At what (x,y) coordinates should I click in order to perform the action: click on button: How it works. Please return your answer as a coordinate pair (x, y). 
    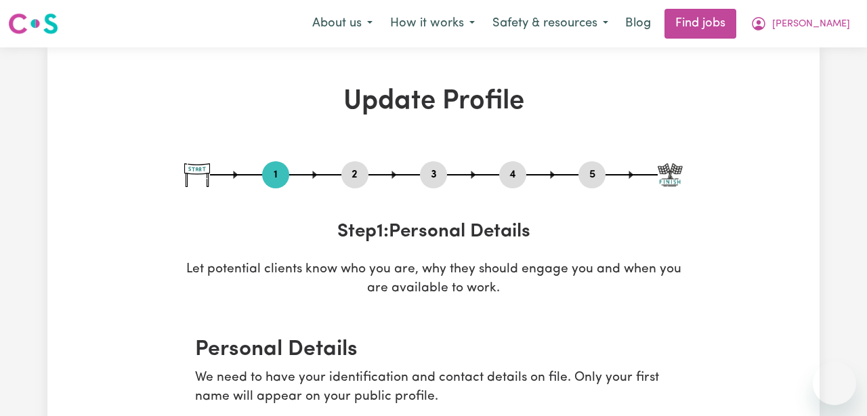
    Looking at the image, I should click on (432, 24).